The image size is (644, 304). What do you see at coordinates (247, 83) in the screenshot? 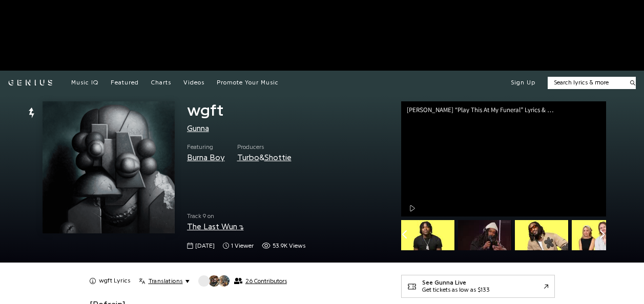
I see `a: Promote Your Music` at bounding box center [247, 83].